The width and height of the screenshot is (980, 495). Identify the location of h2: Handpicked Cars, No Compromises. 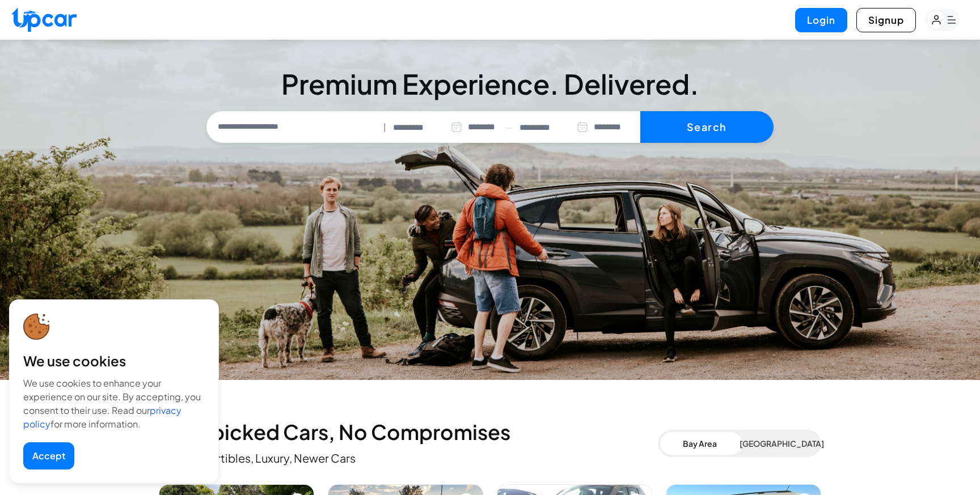
(408, 432).